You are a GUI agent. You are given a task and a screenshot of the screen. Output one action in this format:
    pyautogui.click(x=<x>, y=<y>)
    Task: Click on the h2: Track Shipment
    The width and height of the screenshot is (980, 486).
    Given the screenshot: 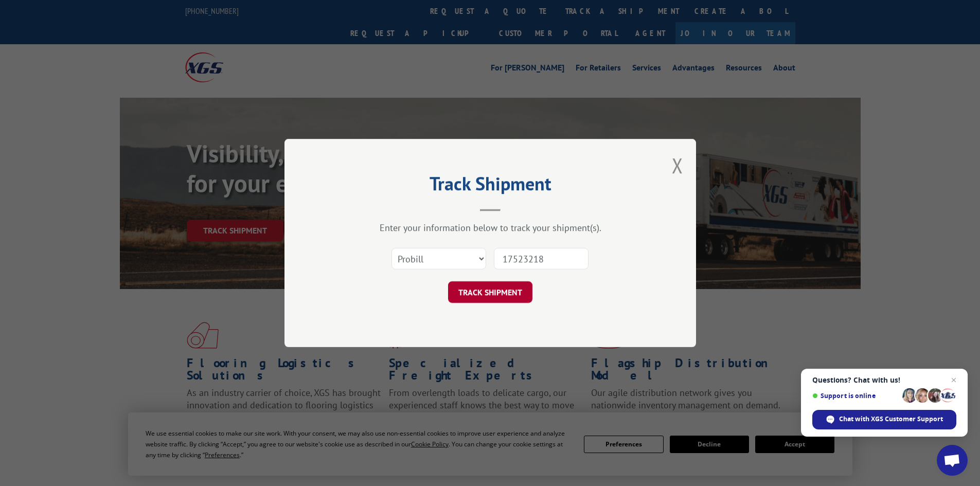 What is the action you would take?
    pyautogui.click(x=490, y=186)
    